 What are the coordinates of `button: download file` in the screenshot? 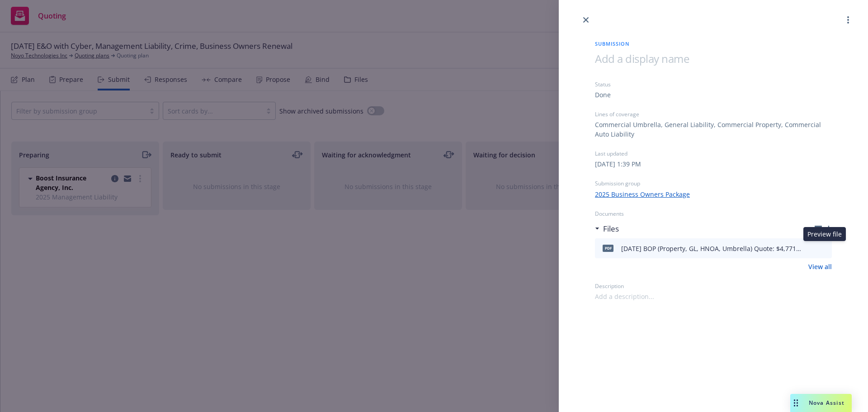 It's located at (809, 248).